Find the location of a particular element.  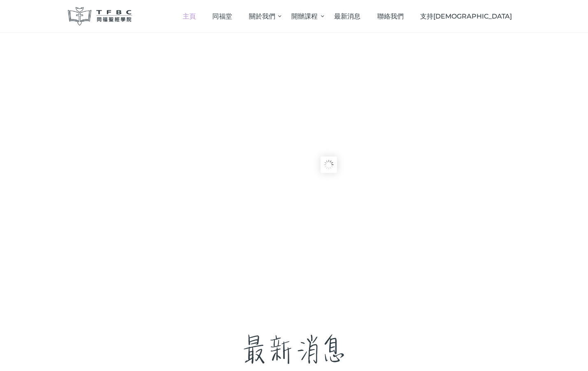

a: 聯絡我們 is located at coordinates (390, 16).